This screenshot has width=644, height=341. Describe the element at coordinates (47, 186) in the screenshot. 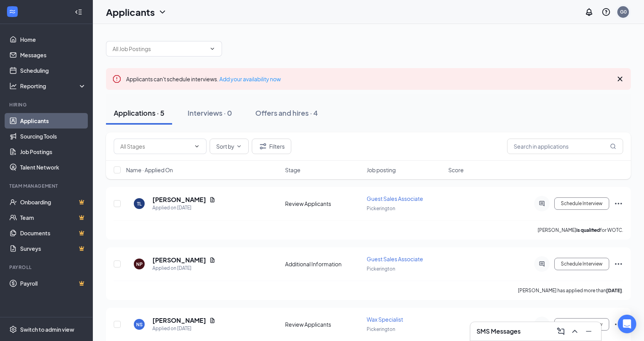

I see `div: Team Management` at that location.